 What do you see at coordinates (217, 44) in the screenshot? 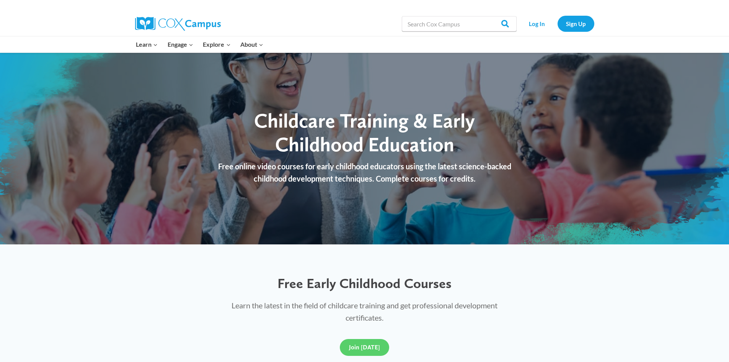
I see `span: Explore` at bounding box center [217, 44].